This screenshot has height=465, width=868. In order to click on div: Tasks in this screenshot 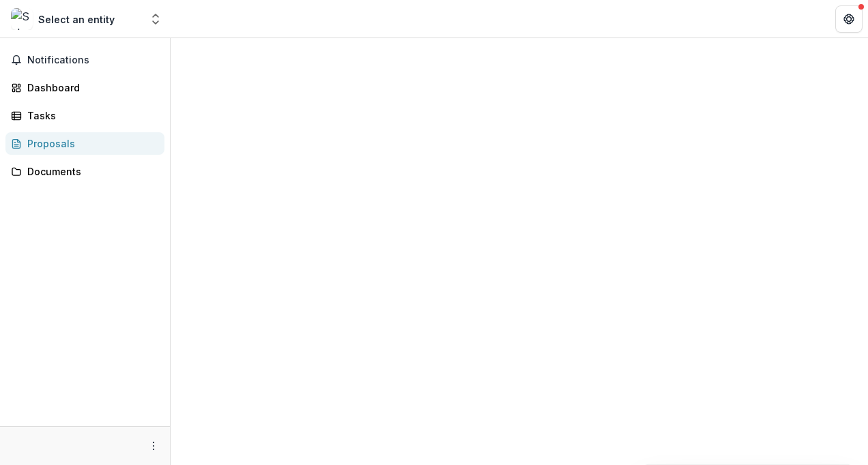, I will do `click(90, 115)`.